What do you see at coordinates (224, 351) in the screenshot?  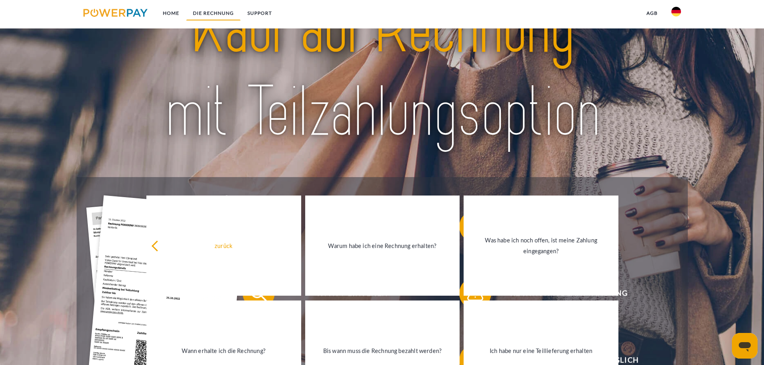 I see `div: Wann erhalte ich die Rechnung?` at bounding box center [224, 351].